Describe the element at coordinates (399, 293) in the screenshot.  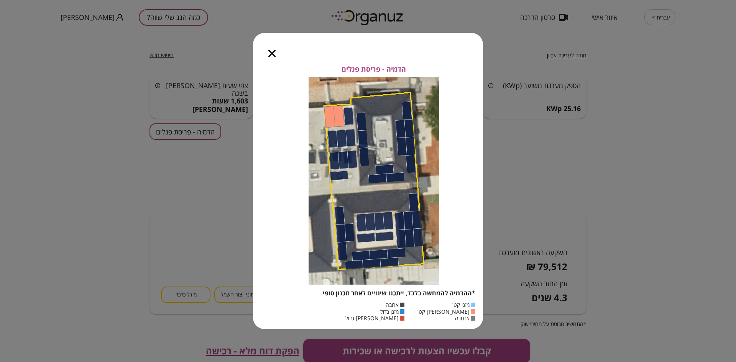
I see `span: *ההדמיה להמחשה בלבד, ייתכנו שינויים לאחר תכנון סופי` at that location.